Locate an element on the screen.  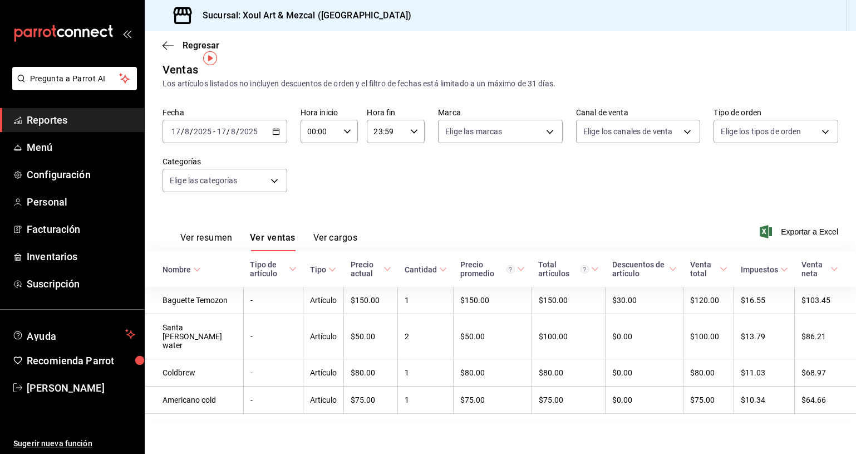
td: $30.00 is located at coordinates (644, 300).